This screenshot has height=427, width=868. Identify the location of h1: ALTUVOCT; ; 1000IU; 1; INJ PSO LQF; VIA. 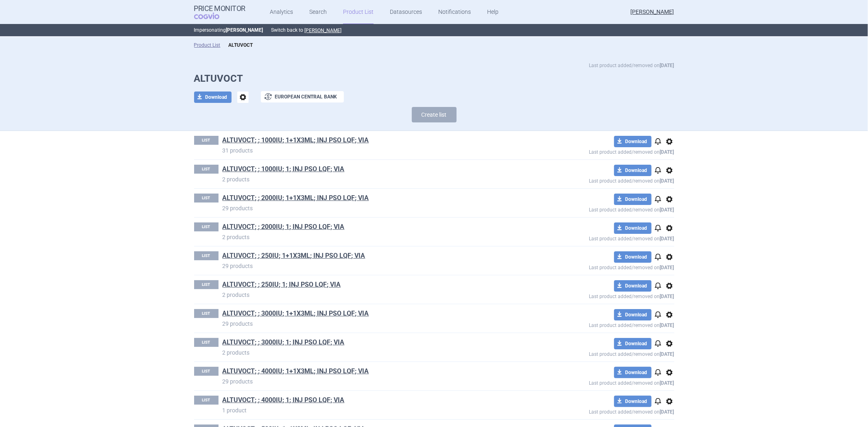
(376, 170).